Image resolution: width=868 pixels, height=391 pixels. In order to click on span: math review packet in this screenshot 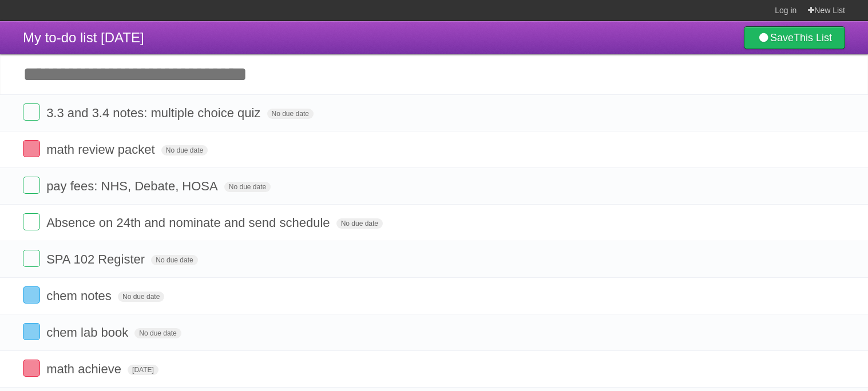, I will do `click(102, 150)`.